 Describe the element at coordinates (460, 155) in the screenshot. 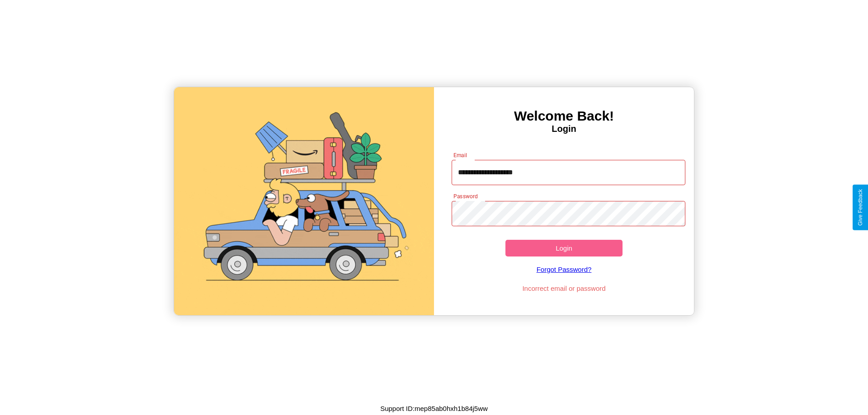

I see `label: Email` at that location.